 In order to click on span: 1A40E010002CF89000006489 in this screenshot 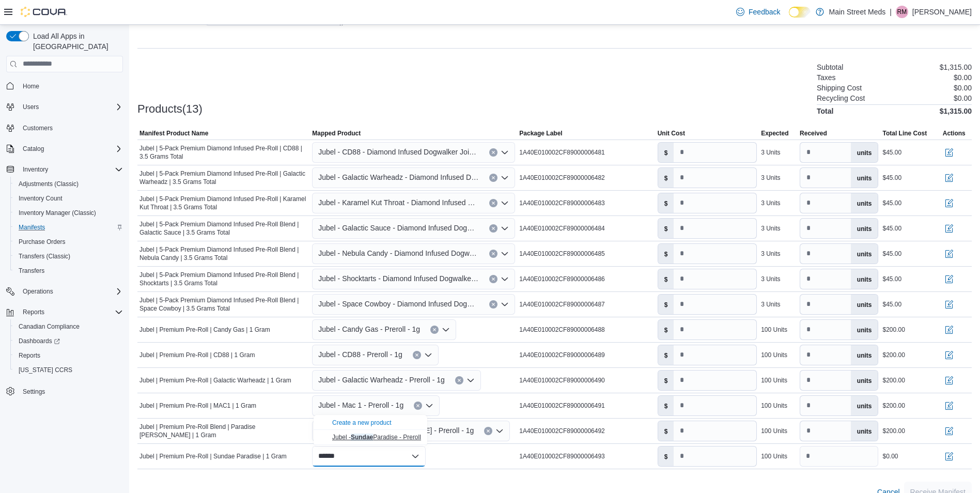, I will do `click(562, 355)`.